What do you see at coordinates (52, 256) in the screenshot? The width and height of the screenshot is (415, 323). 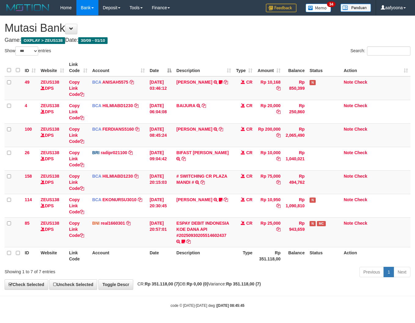 I see `th: Website` at bounding box center [52, 256].